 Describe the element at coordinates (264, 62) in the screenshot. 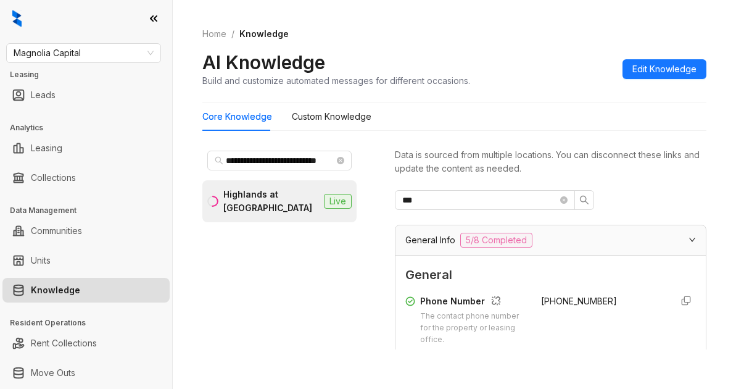

I see `h2: AI Knowledge` at that location.